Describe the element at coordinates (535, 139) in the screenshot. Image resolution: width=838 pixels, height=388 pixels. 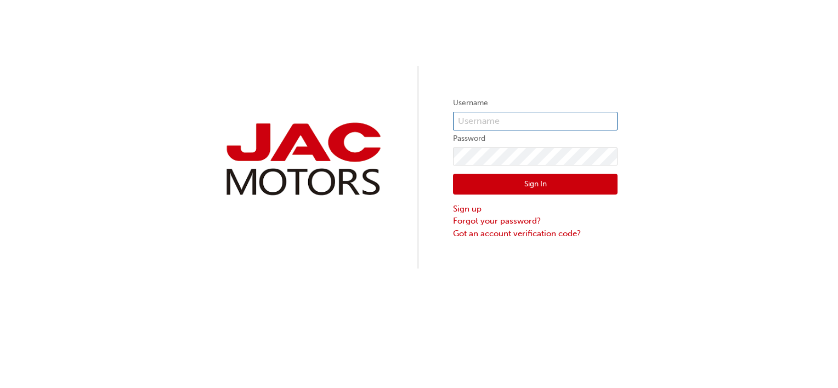
I see `label: Password` at that location.